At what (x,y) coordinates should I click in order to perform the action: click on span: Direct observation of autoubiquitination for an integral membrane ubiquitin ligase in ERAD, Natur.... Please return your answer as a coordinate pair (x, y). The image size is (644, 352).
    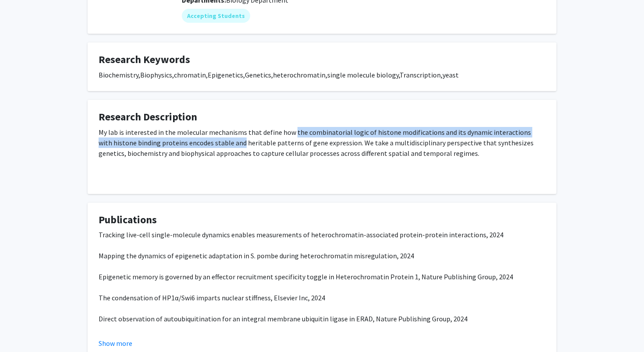
    Looking at the image, I should click on (283, 319).